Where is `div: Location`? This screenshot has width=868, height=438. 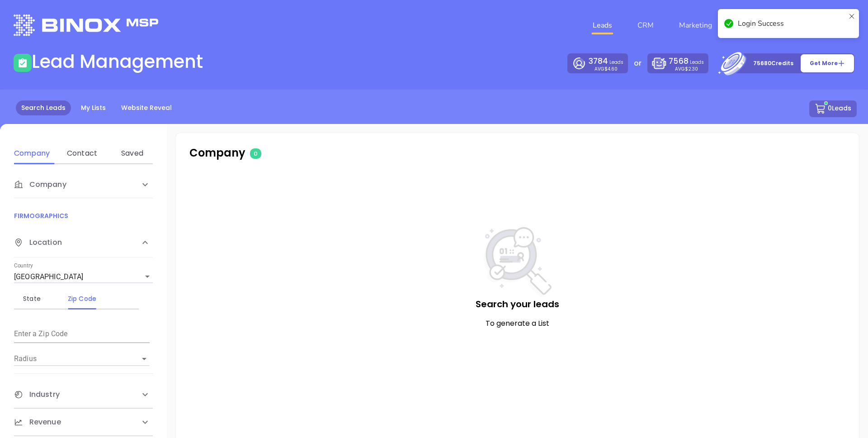
div: Location is located at coordinates (83, 242).